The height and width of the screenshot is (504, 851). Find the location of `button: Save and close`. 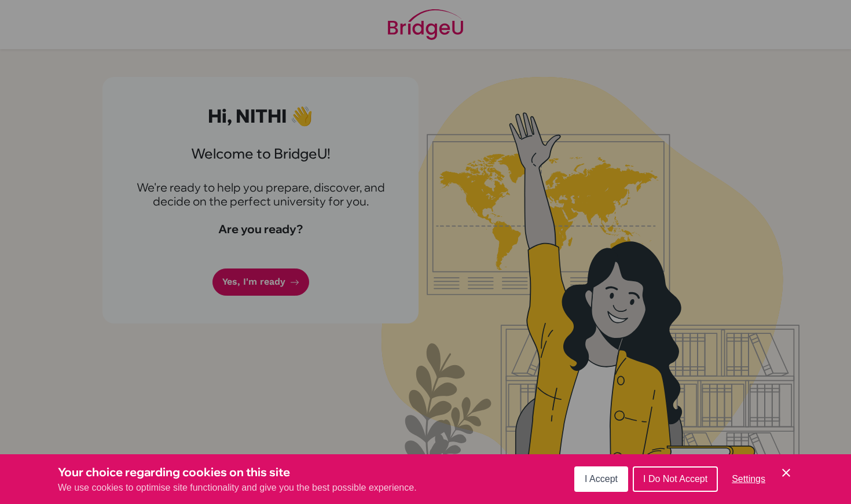

button: Save and close is located at coordinates (786, 473).